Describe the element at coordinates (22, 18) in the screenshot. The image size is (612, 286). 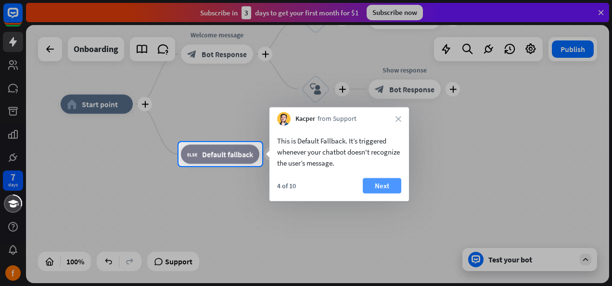
I see `button: Open LiveChat chat widget` at that location.